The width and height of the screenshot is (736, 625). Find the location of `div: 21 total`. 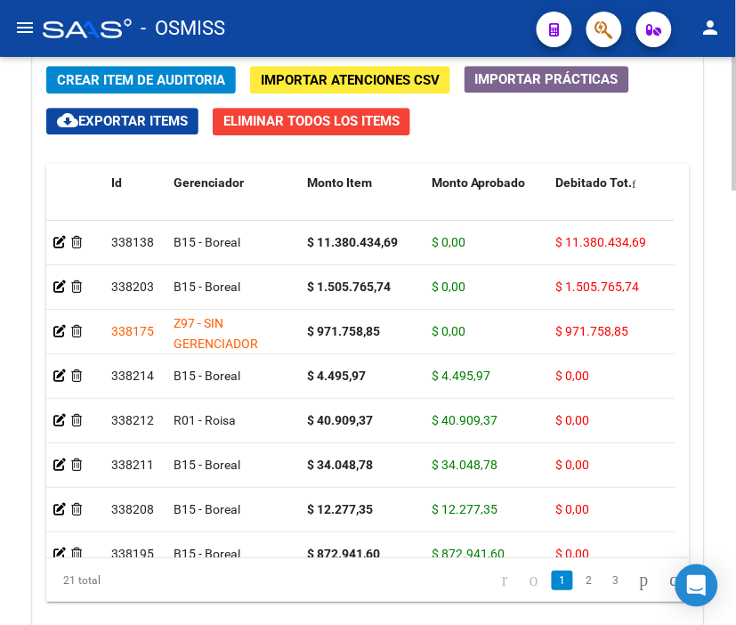

div: 21 total is located at coordinates (110, 580).